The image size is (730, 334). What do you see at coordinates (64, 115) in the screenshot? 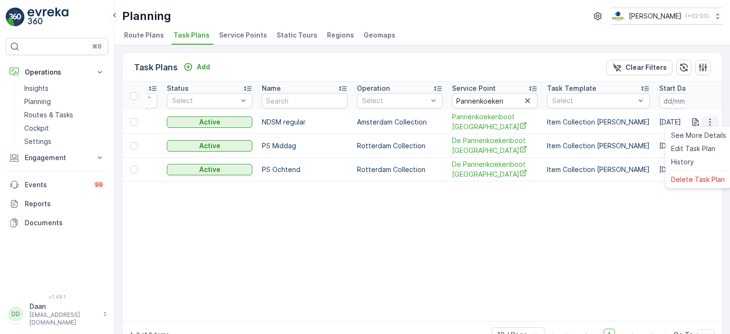
I see `a: Routes & Tasks` at bounding box center [64, 115].